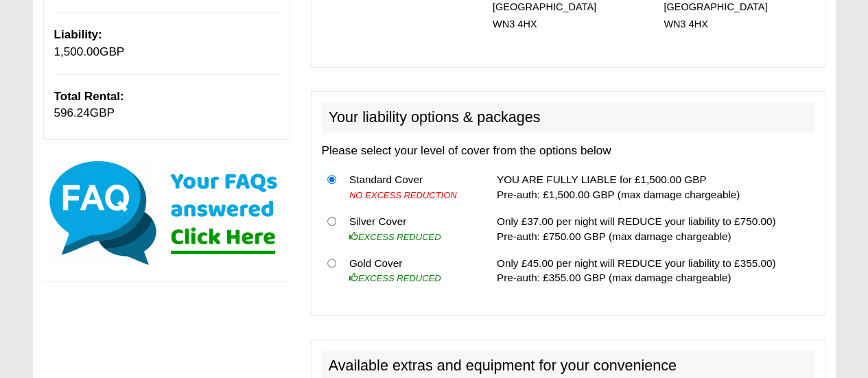  I want to click on td: Only £45.00 per night will REDUCE your liability to £355.00) Pre-auth: £355.00 GBP (max damage ch..., so click(652, 270).